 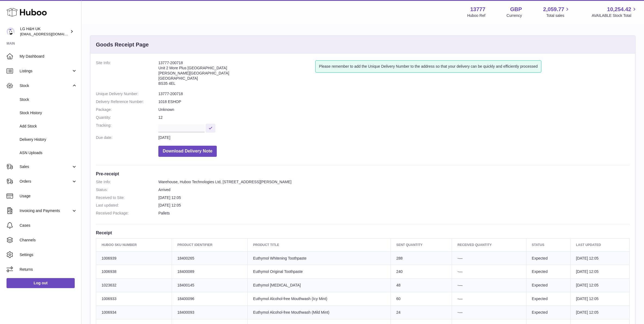 What do you see at coordinates (209, 313) in the screenshot?
I see `td: 18400093` at bounding box center [209, 313].